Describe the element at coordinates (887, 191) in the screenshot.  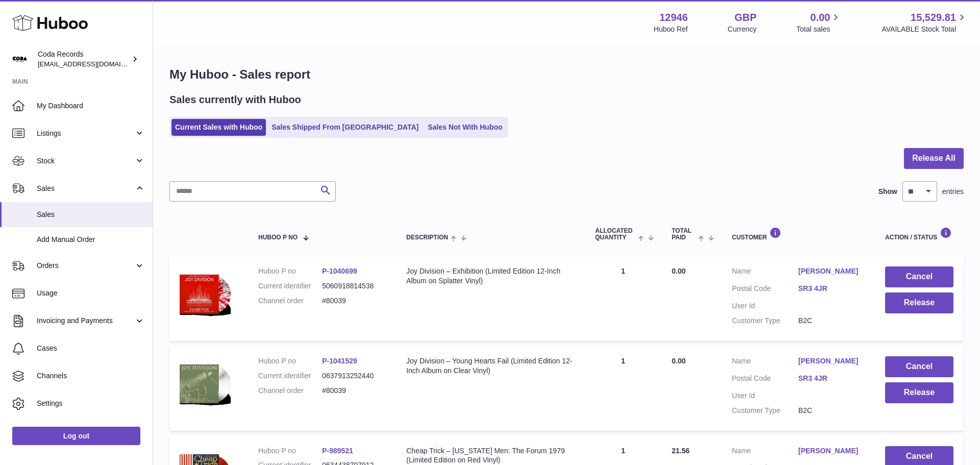
I see `label: Show` at that location.